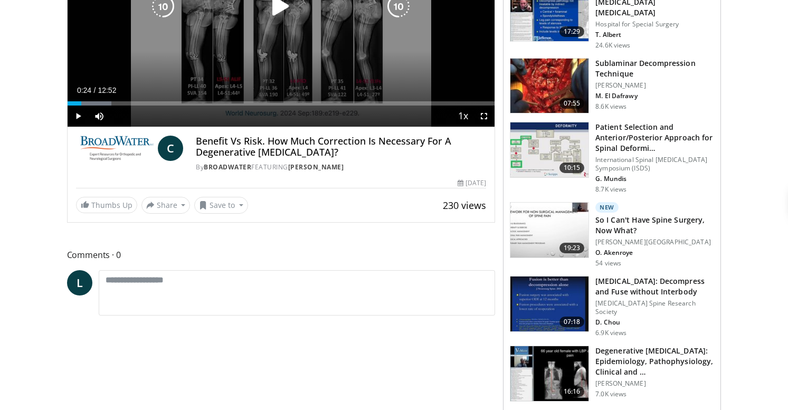 Image resolution: width=788 pixels, height=410 pixels. I want to click on p: G. Mundis, so click(655, 179).